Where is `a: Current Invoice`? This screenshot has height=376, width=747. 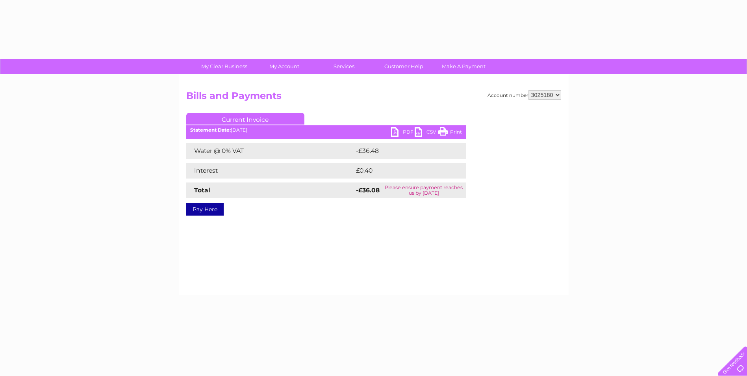
a: Current Invoice is located at coordinates (245, 118).